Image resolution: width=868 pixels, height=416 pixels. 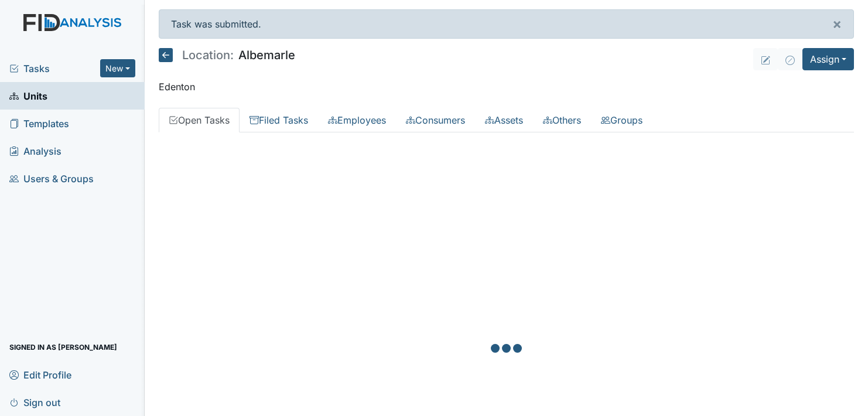 What do you see at coordinates (828, 59) in the screenshot?
I see `button: Assign` at bounding box center [828, 59].